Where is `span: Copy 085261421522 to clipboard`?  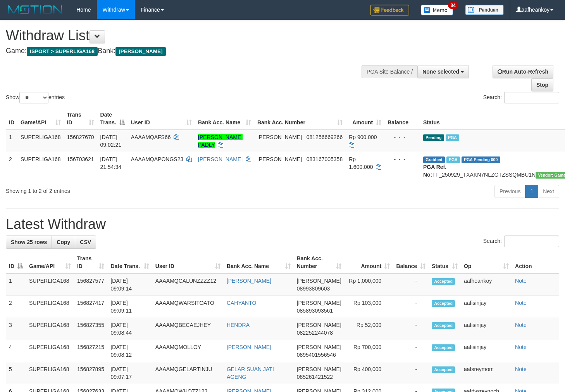 span: Copy 085261421522 to clipboard is located at coordinates (314, 377).